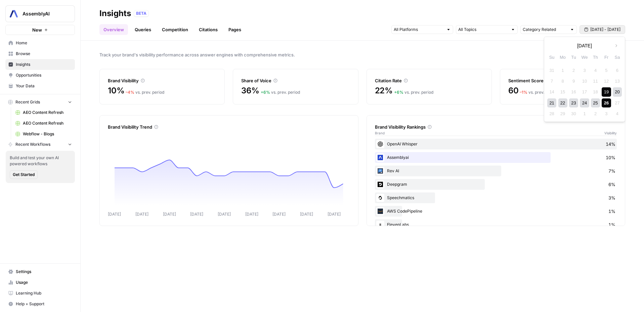  I want to click on span: Get Started, so click(23, 175).